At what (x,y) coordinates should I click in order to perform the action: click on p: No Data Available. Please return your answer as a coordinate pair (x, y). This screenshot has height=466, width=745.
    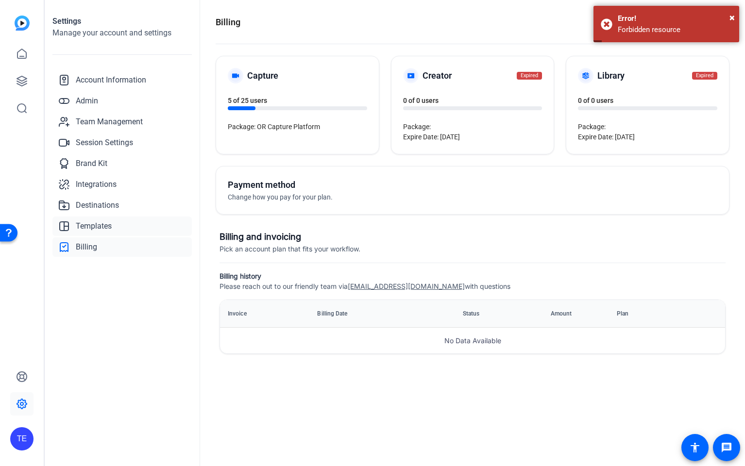
    Looking at the image, I should click on (473, 340).